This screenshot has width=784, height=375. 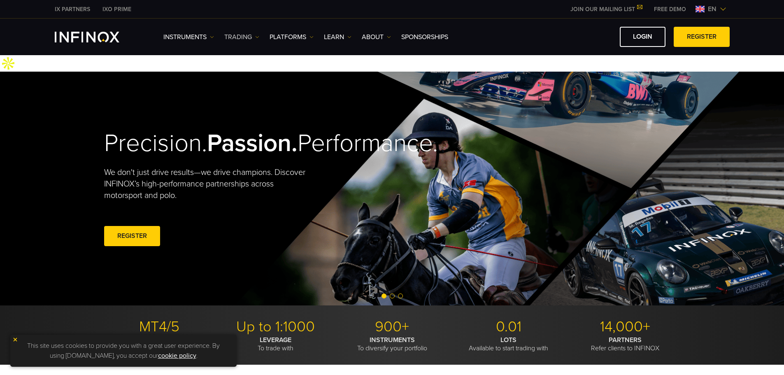 I want to click on p: We don't just drive results—we drive champions. Discover INFINOX’s high-performance partnerships ..., so click(x=208, y=184).